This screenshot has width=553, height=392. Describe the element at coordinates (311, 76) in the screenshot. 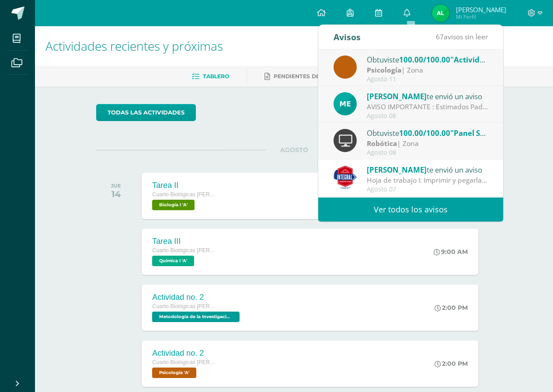

I see `span: Pendientes de entrega` at that location.